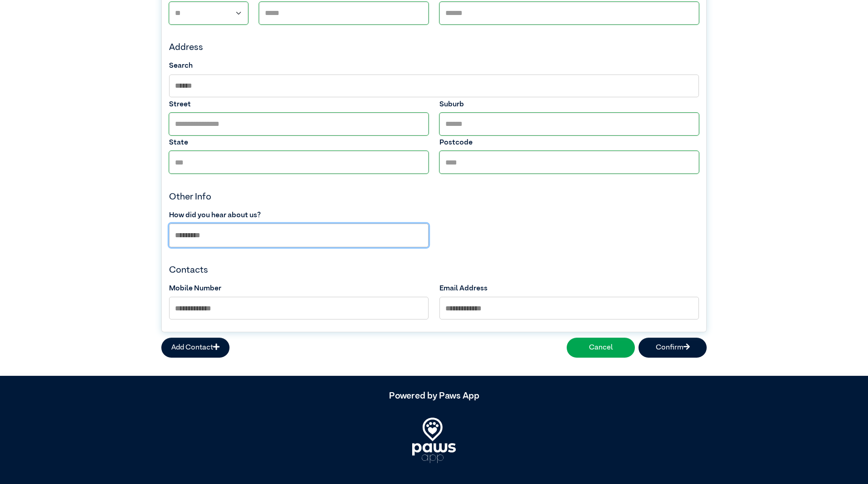 The image size is (868, 484). I want to click on label: Suburb, so click(569, 105).